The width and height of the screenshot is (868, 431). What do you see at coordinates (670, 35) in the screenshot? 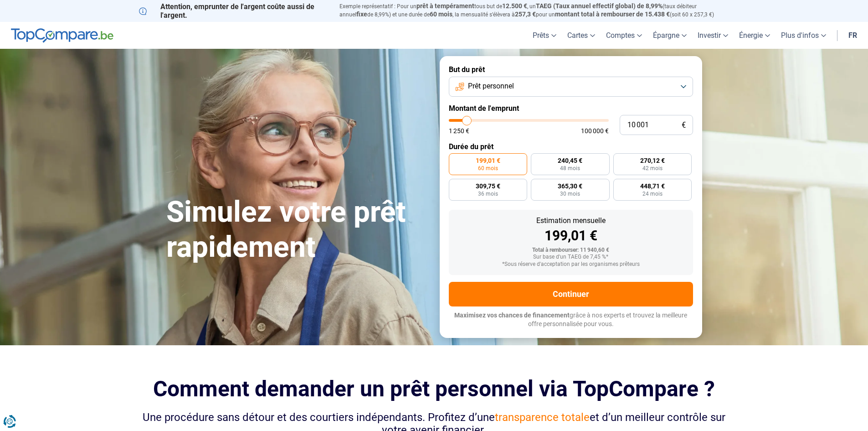
I see `a: Épargne` at bounding box center [670, 35].